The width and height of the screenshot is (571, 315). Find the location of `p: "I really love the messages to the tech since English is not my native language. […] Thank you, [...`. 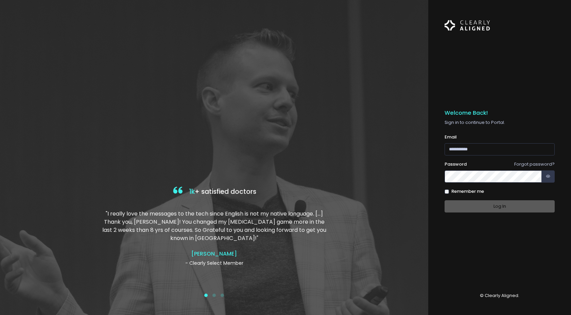

p: "I really love the messages to the tech since English is not my native language. […] Thank you, [... is located at coordinates (214, 226).